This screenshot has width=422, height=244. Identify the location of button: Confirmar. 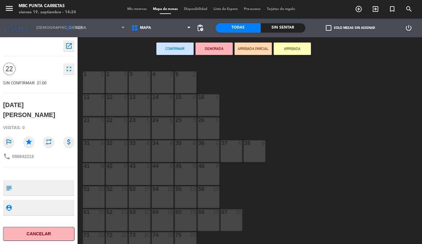
(175, 49).